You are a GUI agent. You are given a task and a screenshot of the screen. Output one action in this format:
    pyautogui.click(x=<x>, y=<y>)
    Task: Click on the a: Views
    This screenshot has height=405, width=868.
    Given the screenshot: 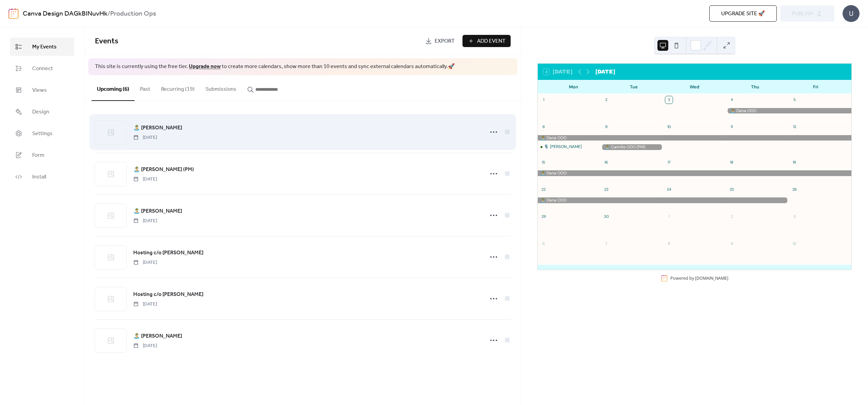 What is the action you would take?
    pyautogui.click(x=42, y=90)
    